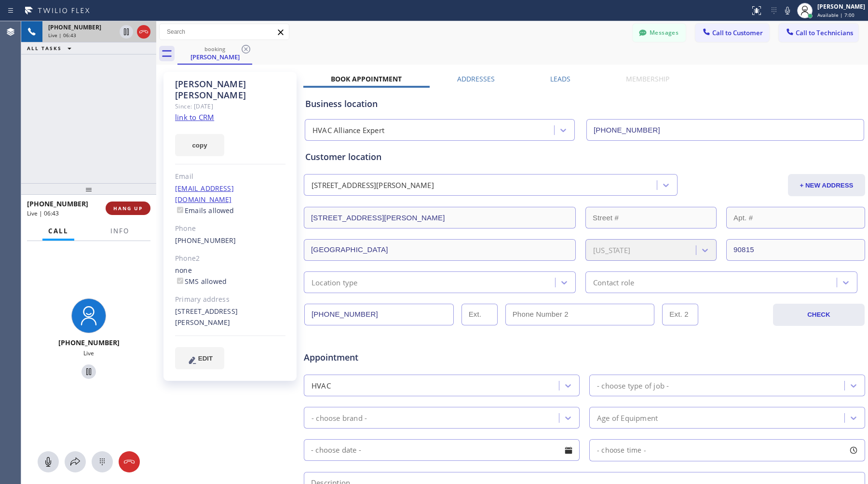 The width and height of the screenshot is (868, 484). Describe the element at coordinates (737, 33) in the screenshot. I see `span: Call to Customer` at that location.